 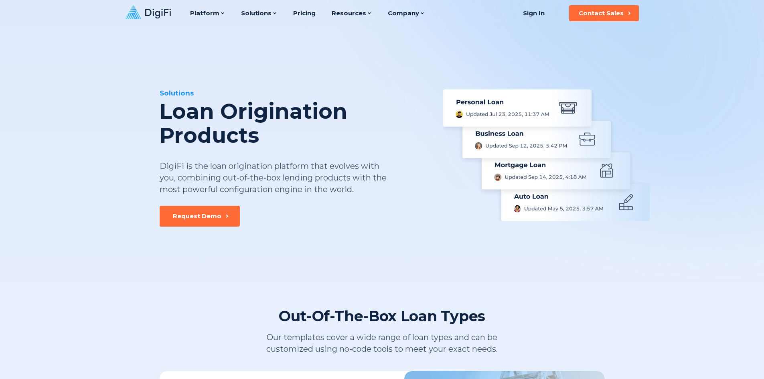 I want to click on a: Sign In, so click(x=533, y=13).